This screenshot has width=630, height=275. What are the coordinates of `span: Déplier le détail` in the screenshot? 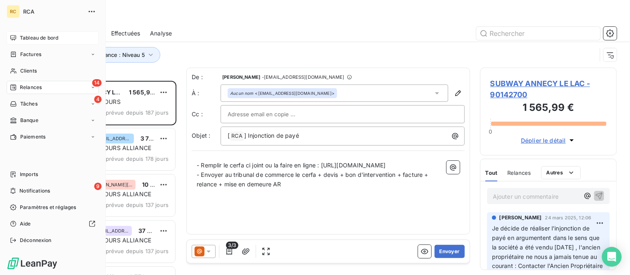 It's located at (543, 140).